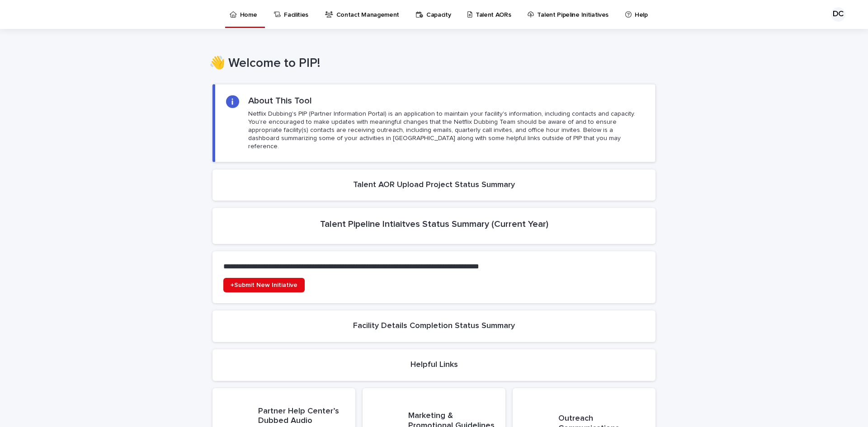 The width and height of the screenshot is (868, 427). What do you see at coordinates (838, 15) in the screenshot?
I see `div: DC` at bounding box center [838, 15].